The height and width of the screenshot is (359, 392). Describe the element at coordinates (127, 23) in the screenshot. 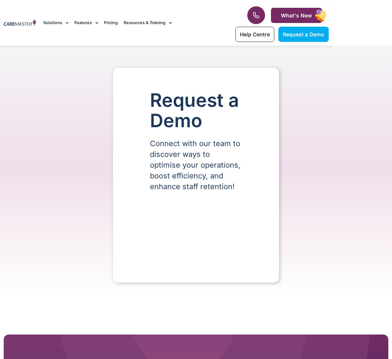

I see `nav: Menu` at that location.